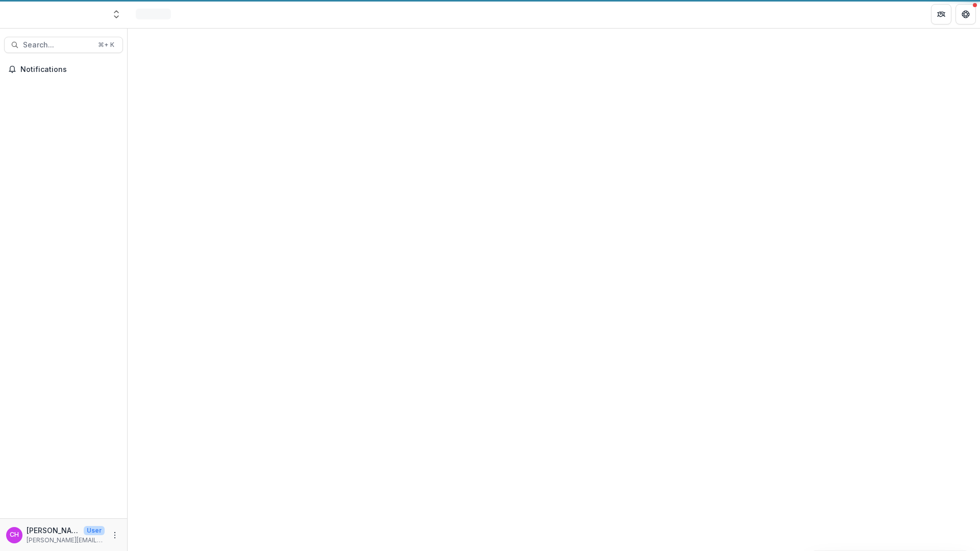  I want to click on button: Notifications, so click(63, 70).